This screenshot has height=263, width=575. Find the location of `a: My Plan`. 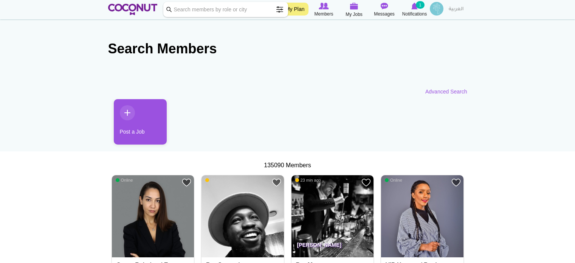

a: My Plan is located at coordinates (295, 9).